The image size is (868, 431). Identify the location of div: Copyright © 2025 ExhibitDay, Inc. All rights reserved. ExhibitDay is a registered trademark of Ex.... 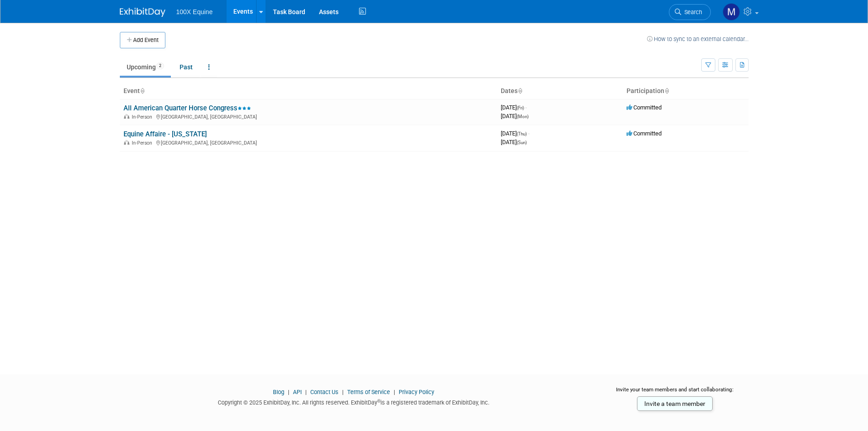
(354, 401).